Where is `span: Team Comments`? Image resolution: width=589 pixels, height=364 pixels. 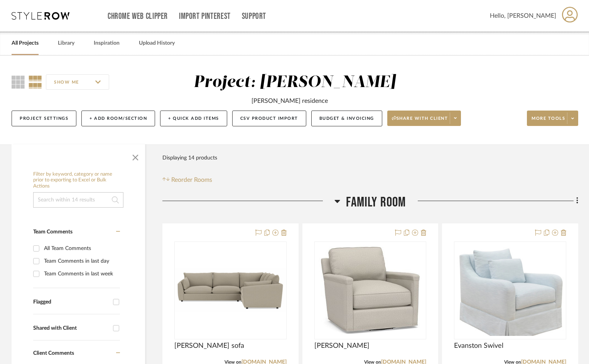 span: Team Comments is located at coordinates (53, 232).